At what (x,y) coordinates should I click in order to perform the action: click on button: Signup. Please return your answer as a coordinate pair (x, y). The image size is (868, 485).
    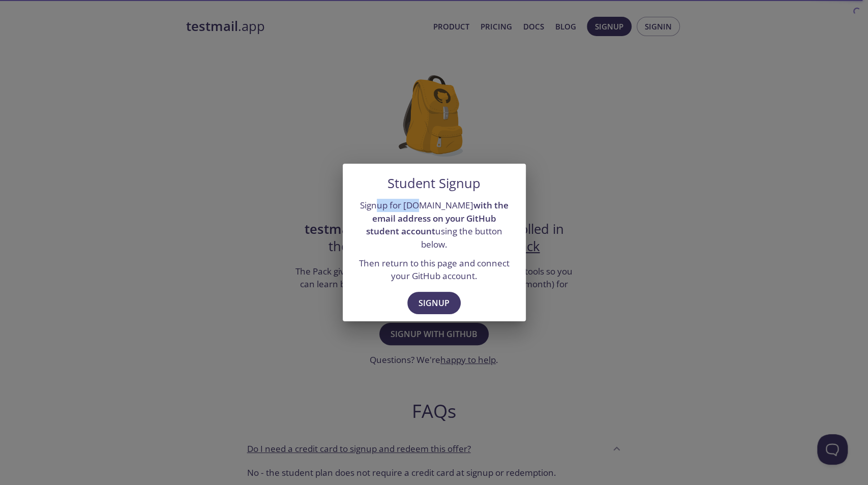
    Looking at the image, I should click on (434, 303).